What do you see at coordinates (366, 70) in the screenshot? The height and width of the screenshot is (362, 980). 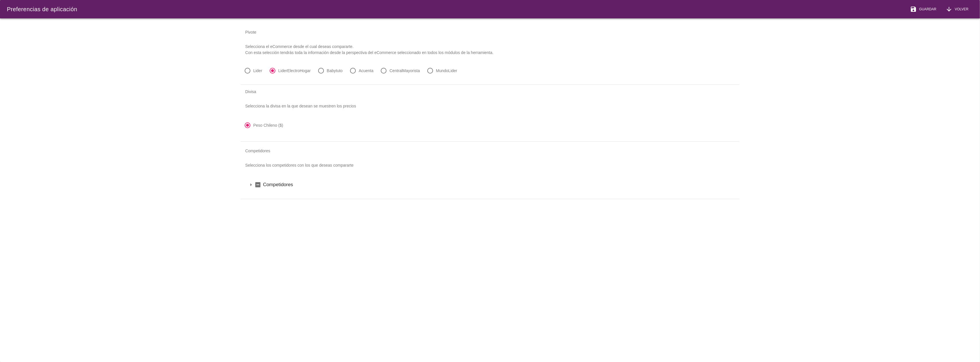 I see `label: Acuenta` at bounding box center [366, 70].